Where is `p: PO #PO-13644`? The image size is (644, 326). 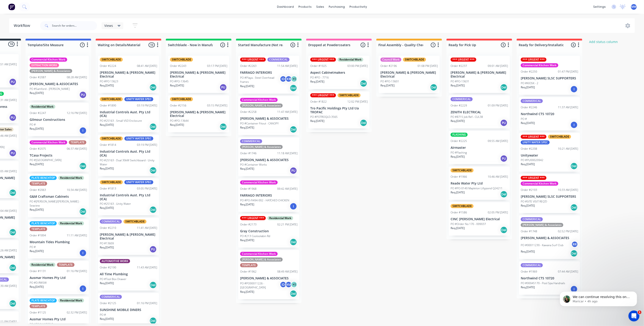 p: PO #PO-13644 is located at coordinates (180, 121).